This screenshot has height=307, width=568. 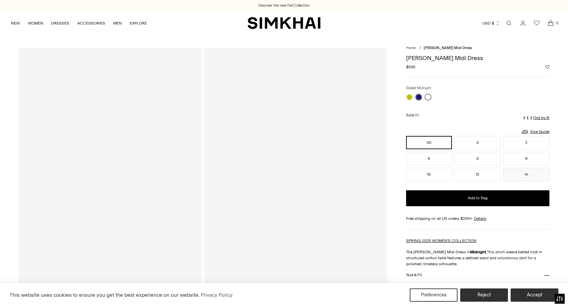 What do you see at coordinates (424, 88) in the screenshot?
I see `span: Midnight` at bounding box center [424, 88].